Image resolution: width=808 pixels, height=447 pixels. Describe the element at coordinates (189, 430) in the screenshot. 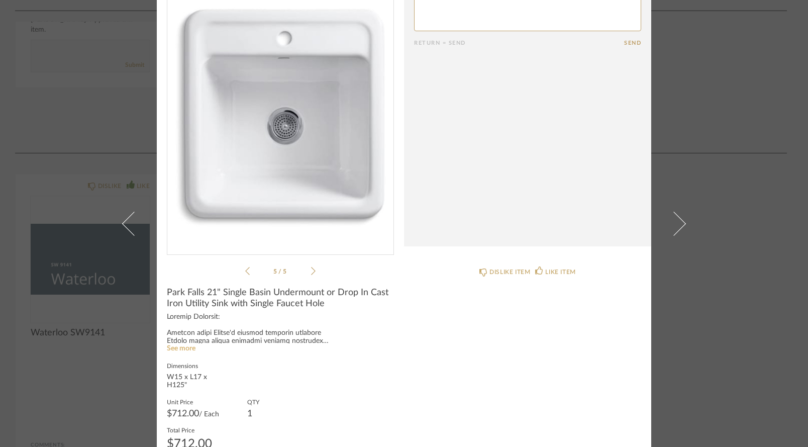

I see `label: Total Price` at that location.